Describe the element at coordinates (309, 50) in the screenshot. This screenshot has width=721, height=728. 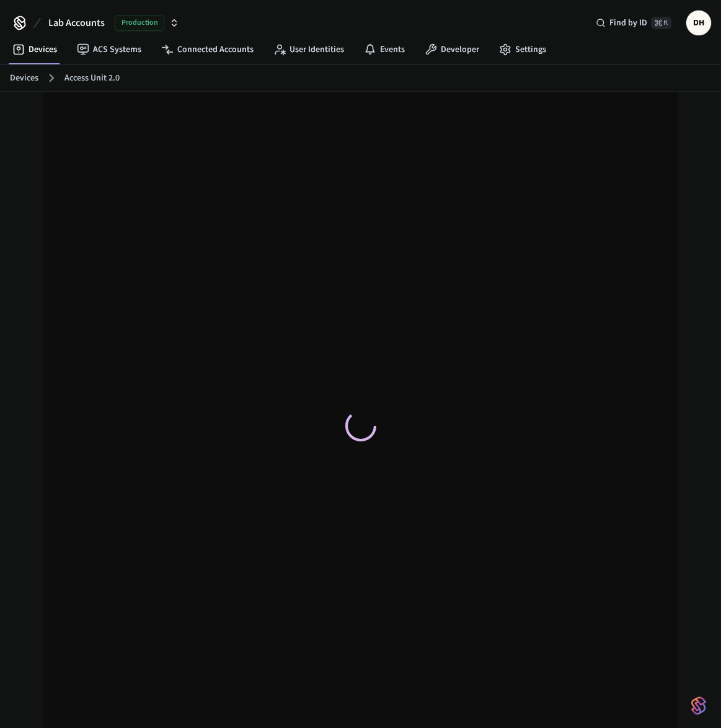
I see `a: User Identities` at that location.